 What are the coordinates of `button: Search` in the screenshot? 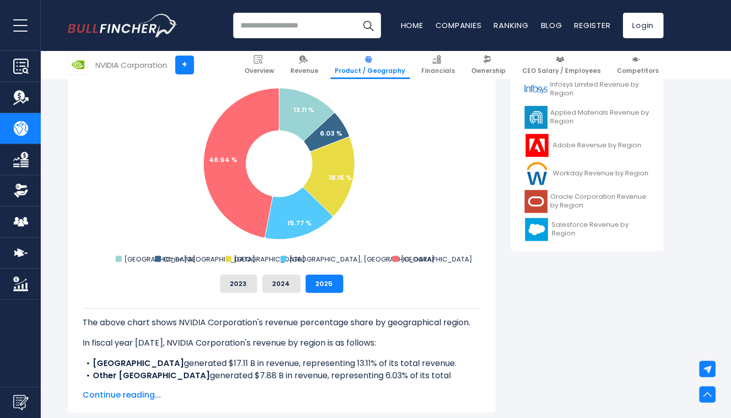 It's located at (368, 25).